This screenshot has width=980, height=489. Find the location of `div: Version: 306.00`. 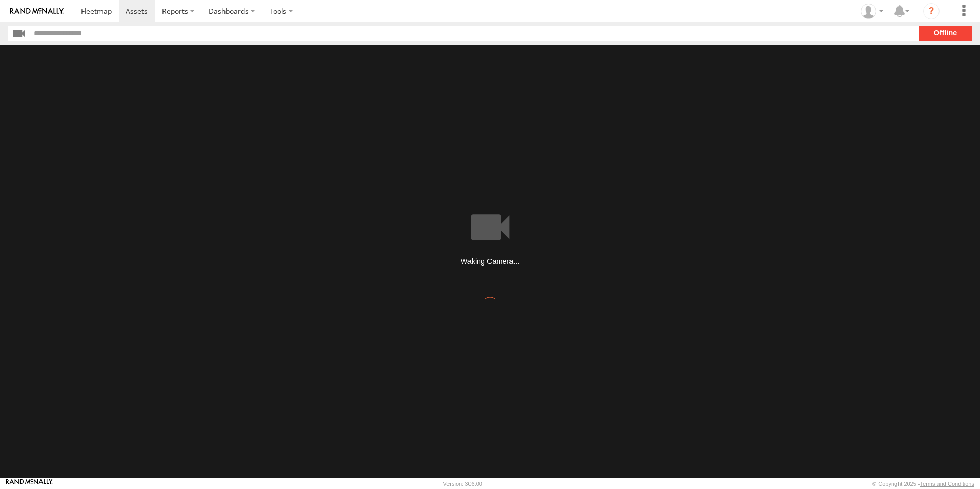

div: Version: 306.00 is located at coordinates (463, 484).